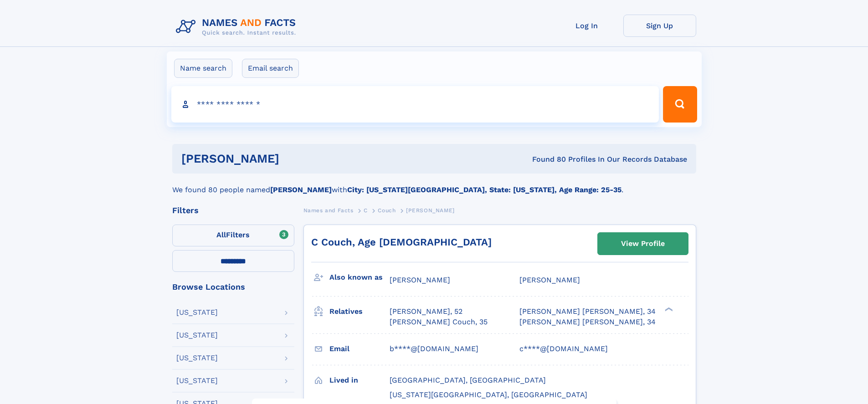  I want to click on h3: Also known as, so click(359, 277).